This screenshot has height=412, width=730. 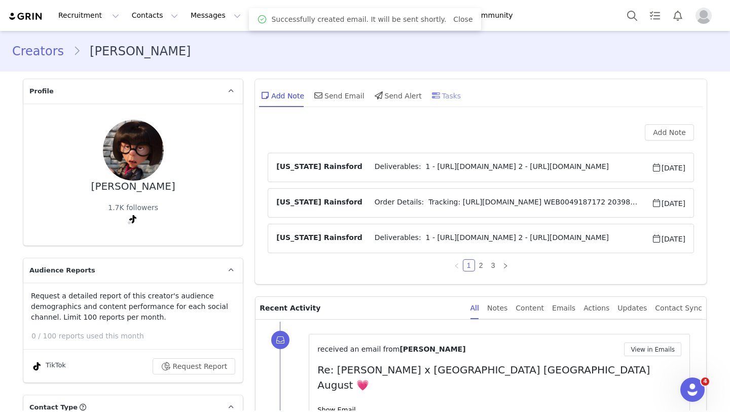 What do you see at coordinates (446, 95) in the screenshot?
I see `div: Tasks` at bounding box center [446, 95].